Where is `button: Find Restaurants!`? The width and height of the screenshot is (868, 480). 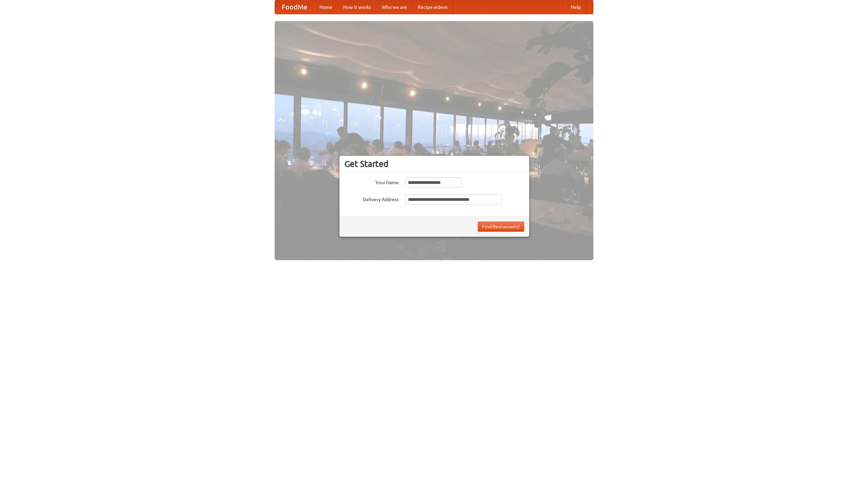 button: Find Restaurants! is located at coordinates (501, 227).